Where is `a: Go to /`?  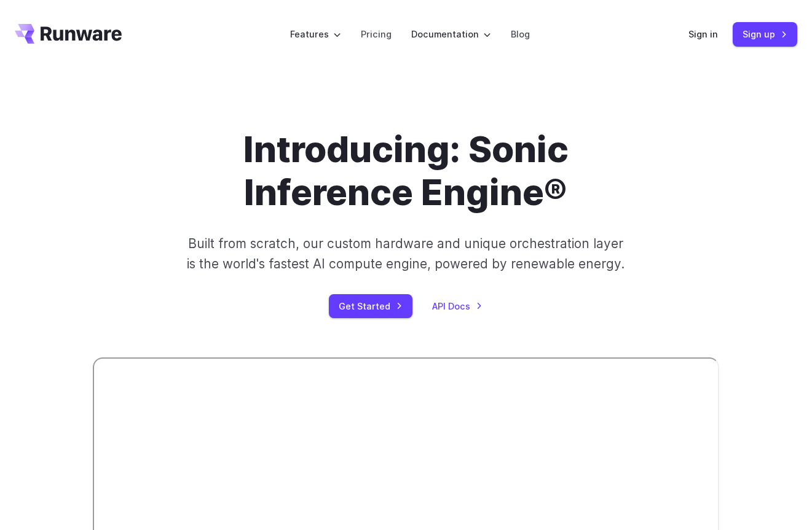
a: Go to / is located at coordinates (68, 33).